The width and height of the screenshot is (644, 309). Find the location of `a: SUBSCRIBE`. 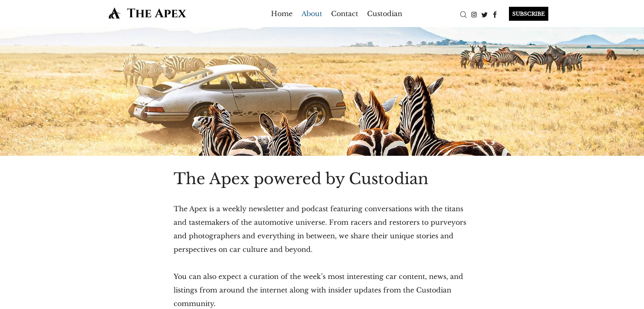

a: SUBSCRIBE is located at coordinates (524, 13).